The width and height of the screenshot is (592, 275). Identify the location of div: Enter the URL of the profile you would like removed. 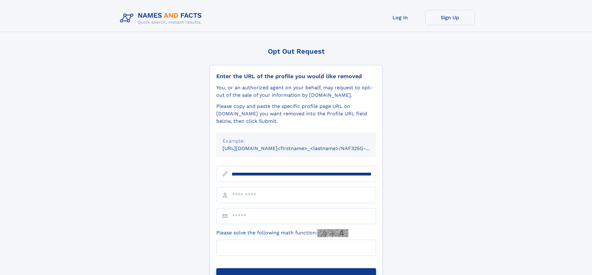
(296, 76).